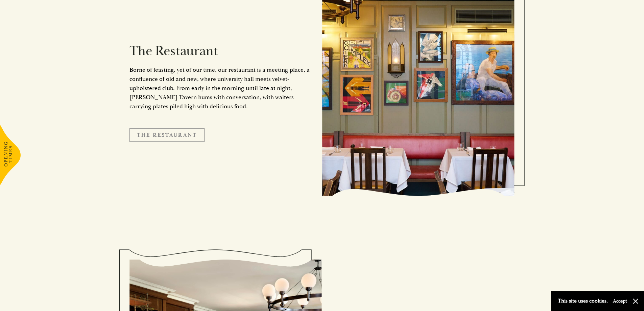 This screenshot has height=311, width=644. Describe the element at coordinates (221, 88) in the screenshot. I see `p: Borne of feasting, yet of our time, our restaurant is a meeting place, a confluence of old and ne...` at that location.